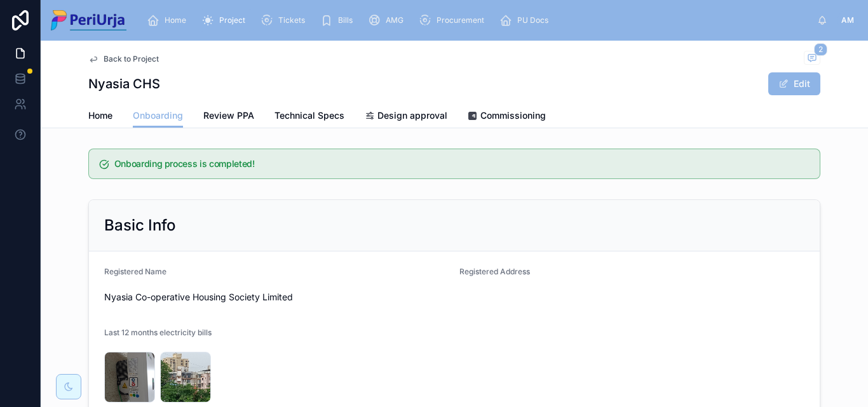  What do you see at coordinates (309, 116) in the screenshot?
I see `span: Technical Specs` at bounding box center [309, 116].